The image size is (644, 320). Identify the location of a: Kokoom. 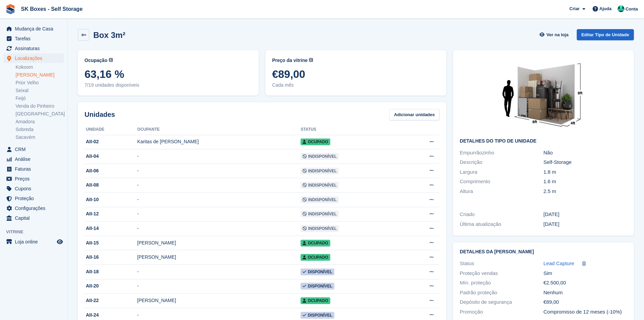
(39, 67).